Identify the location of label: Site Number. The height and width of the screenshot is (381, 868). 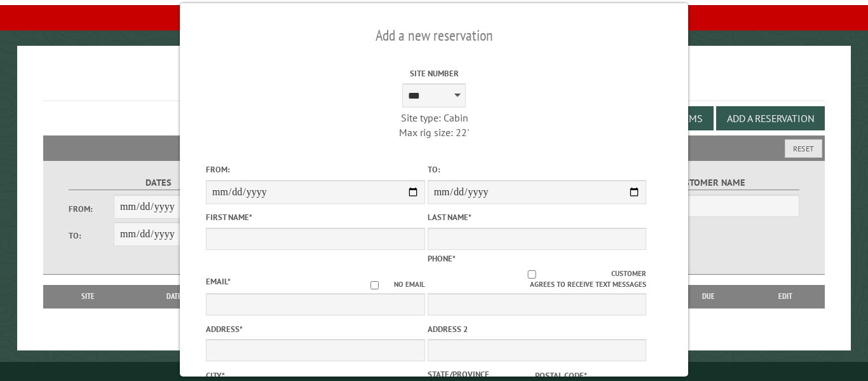
(434, 73).